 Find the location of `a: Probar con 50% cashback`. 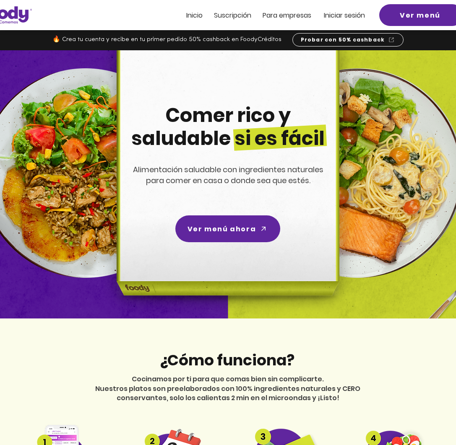

a: Probar con 50% cashback is located at coordinates (347, 40).